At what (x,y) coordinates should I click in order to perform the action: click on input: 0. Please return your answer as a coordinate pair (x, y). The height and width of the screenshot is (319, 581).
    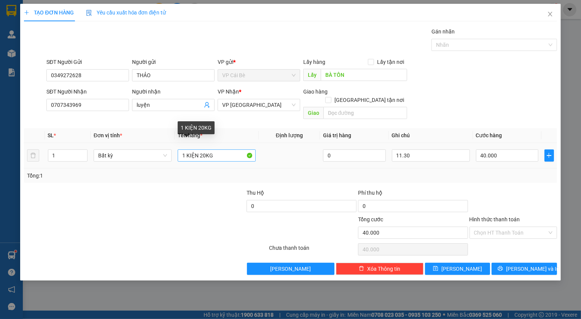
    Looking at the image, I should click on (354, 156).